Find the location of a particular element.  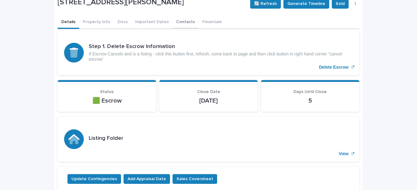

button: Add Appraisal Date is located at coordinates (147, 179).